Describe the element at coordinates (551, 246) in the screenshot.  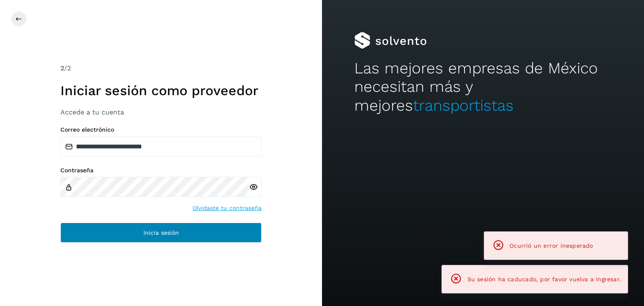
I see `span: Ocurrió un error inesperado` at that location.